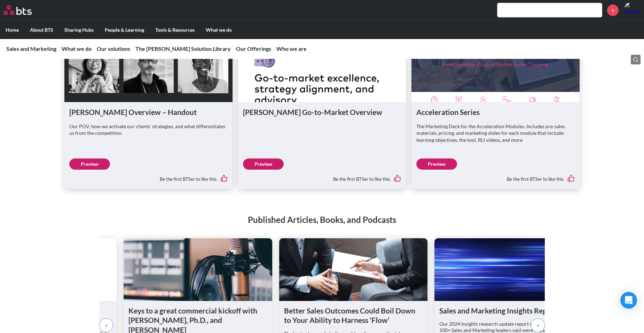 The height and width of the screenshot is (333, 644). What do you see at coordinates (31, 48) in the screenshot?
I see `a: Sales and Marketing` at bounding box center [31, 48].